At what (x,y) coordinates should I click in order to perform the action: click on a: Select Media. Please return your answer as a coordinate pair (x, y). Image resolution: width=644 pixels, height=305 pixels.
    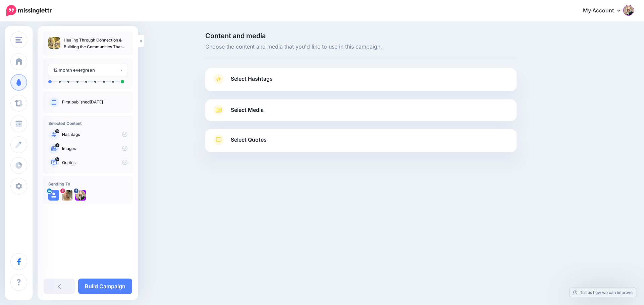
    Looking at the image, I should click on (361, 110).